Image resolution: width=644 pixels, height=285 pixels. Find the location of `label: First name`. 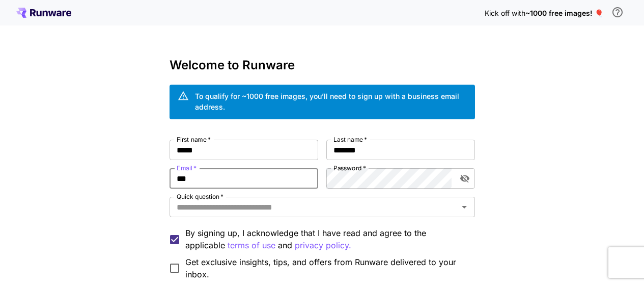

label: First name is located at coordinates (193, 139).